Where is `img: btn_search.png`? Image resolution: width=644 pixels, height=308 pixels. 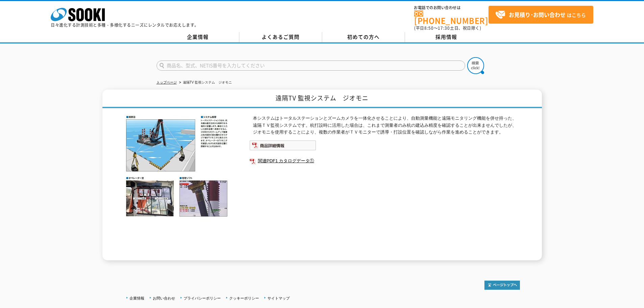 img: btn_search.png is located at coordinates (476, 65).